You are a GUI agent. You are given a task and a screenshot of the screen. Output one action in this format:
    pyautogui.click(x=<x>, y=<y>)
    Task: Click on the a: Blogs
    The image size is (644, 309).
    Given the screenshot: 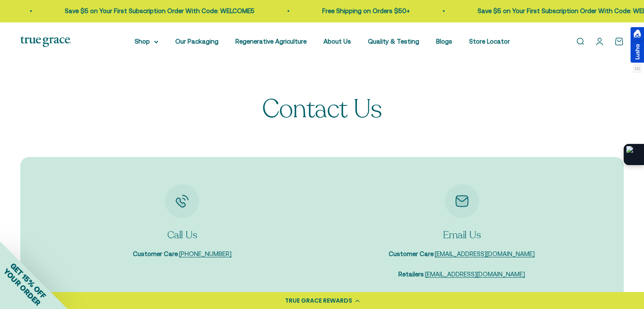 What is the action you would take?
    pyautogui.click(x=444, y=41)
    